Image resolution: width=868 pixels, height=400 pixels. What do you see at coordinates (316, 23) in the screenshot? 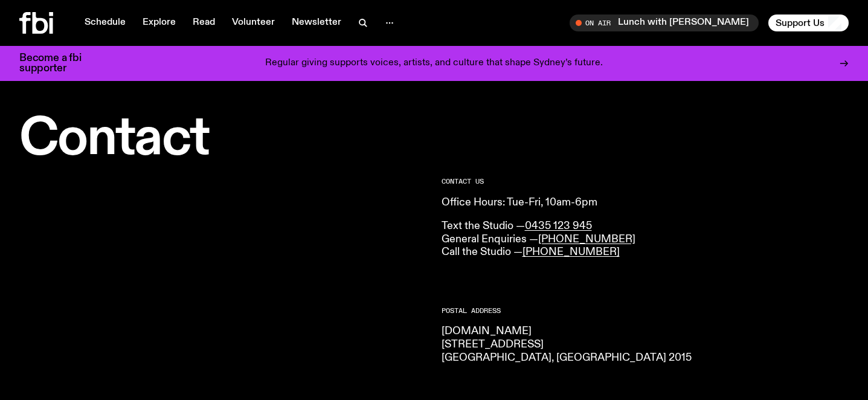
I see `a: Newsletter` at bounding box center [316, 23].